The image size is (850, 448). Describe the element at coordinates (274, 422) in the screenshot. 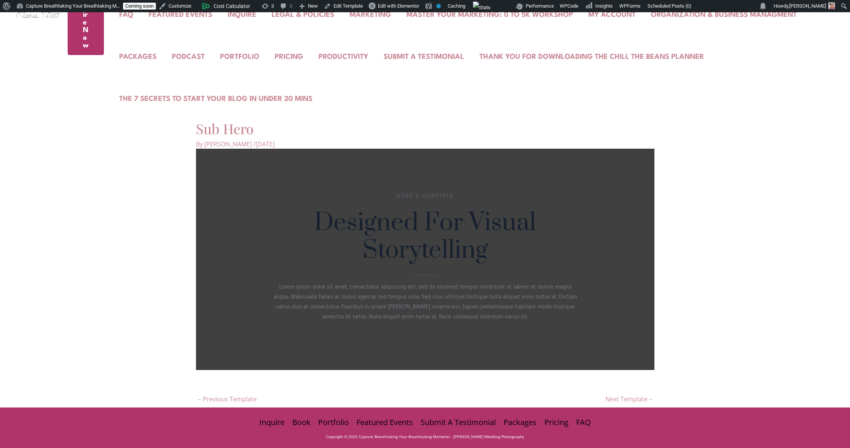

I see `a: Inquire` at that location.